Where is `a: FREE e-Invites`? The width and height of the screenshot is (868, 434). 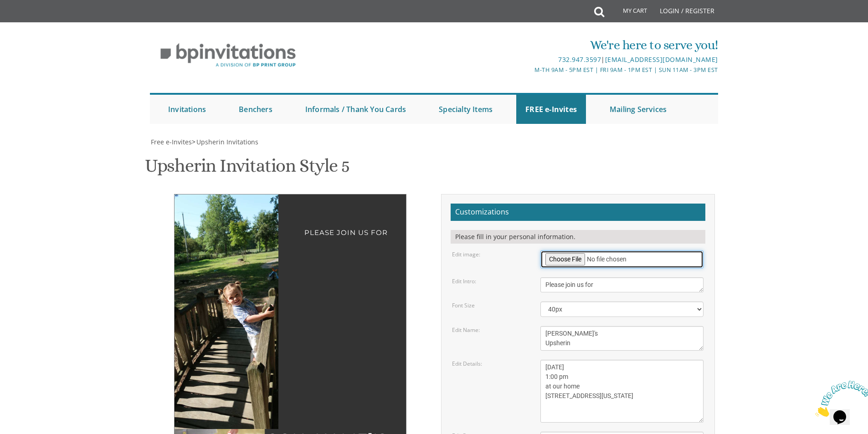 a: FREE e-Invites is located at coordinates (550, 109).